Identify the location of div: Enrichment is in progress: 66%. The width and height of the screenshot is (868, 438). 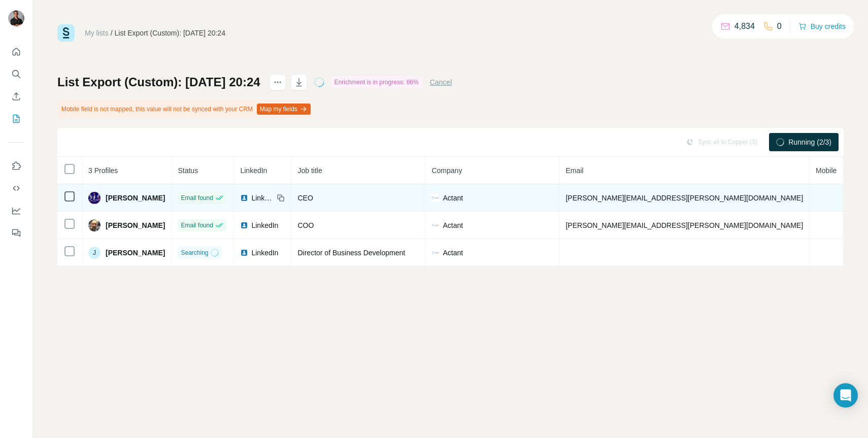
(377, 82).